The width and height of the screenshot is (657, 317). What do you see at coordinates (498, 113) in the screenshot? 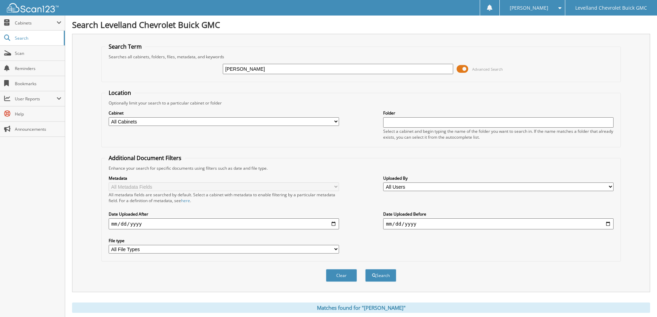
I see `label: Folder` at bounding box center [498, 113].